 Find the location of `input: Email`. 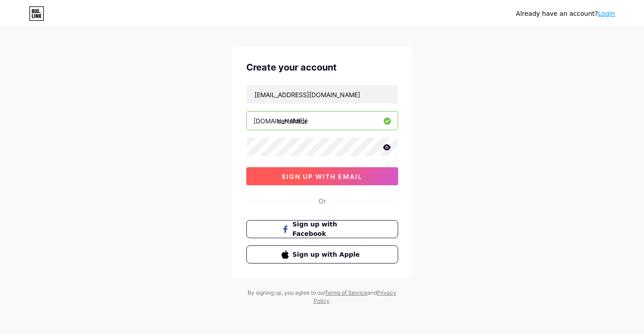

input: Email is located at coordinates (322, 95).